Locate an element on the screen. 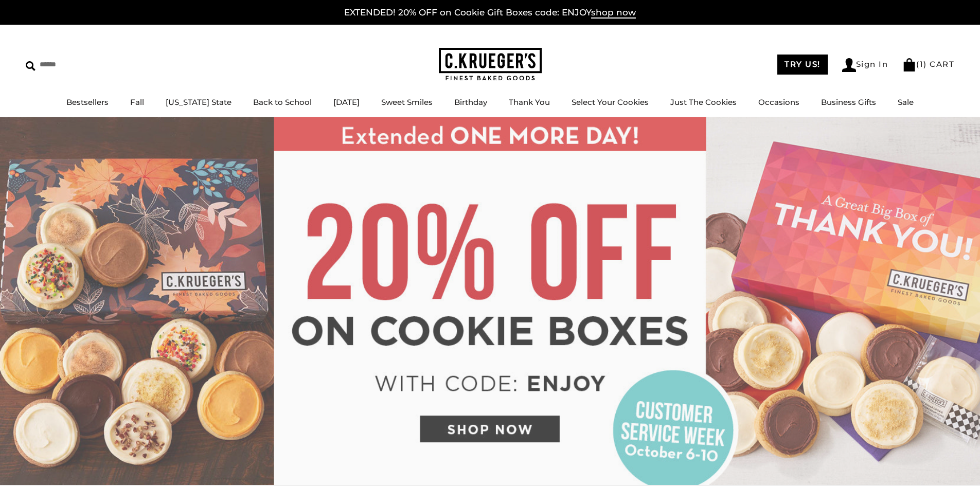 This screenshot has width=980, height=486. img: Bag is located at coordinates (909, 65).